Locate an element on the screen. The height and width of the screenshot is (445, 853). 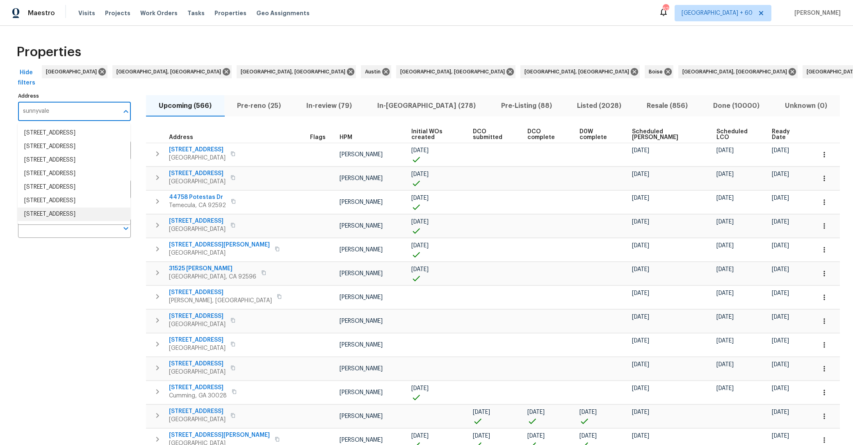
span: Unknown (0) is located at coordinates (806, 106).